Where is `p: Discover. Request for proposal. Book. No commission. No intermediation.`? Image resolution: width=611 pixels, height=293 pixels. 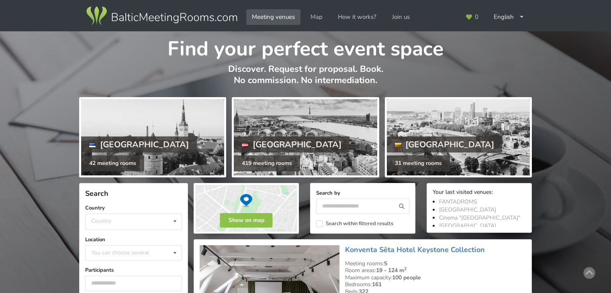
p: Discover. Request for proposal. Book. No commission. No intermediation. is located at coordinates (305, 79).